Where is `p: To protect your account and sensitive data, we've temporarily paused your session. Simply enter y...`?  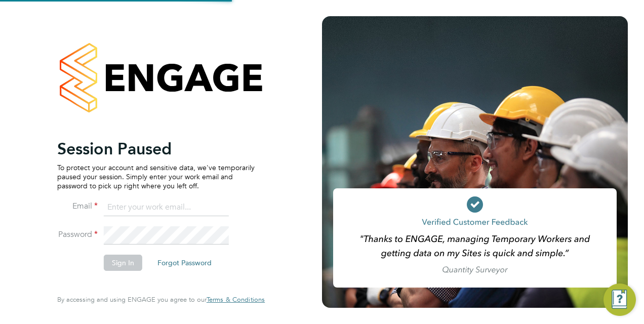
p: To protect your account and sensitive data, we've temporarily paused your session. Simply enter y... is located at coordinates (156, 177).